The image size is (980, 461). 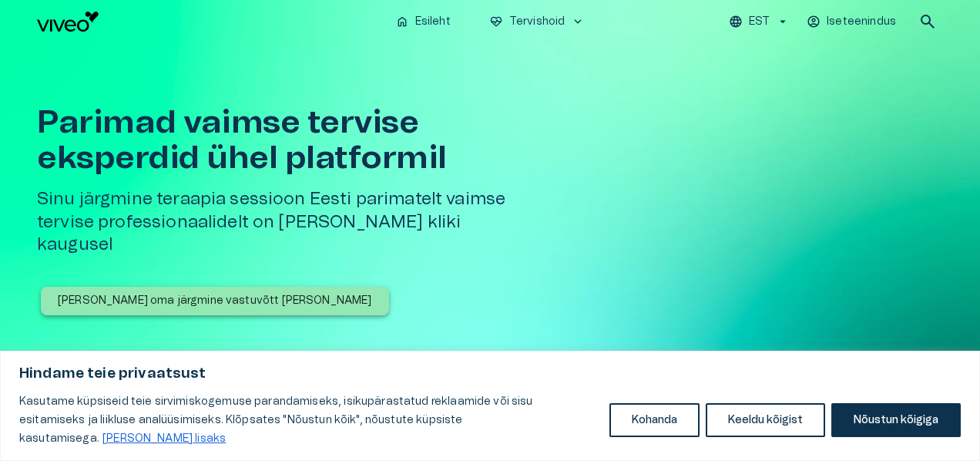 I want to click on p: Tervishoid, so click(x=537, y=21).